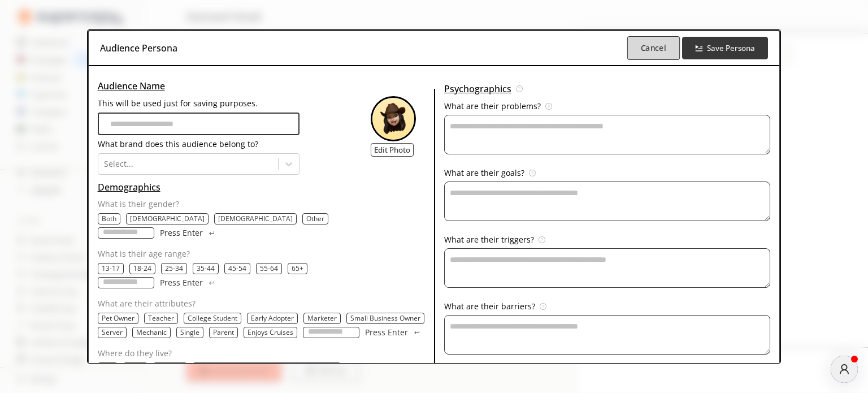 The image size is (868, 393). What do you see at coordinates (161, 318) in the screenshot?
I see `button: Teacher` at bounding box center [161, 318].